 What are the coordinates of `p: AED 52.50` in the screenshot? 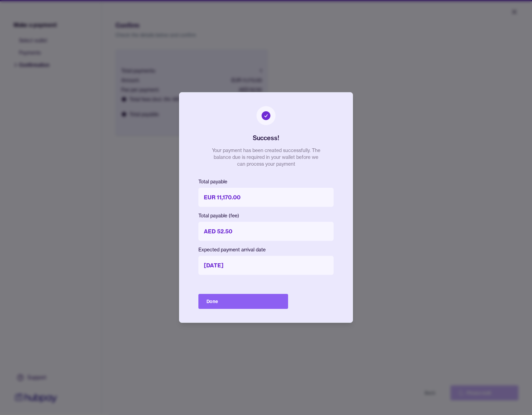 It's located at (266, 231).